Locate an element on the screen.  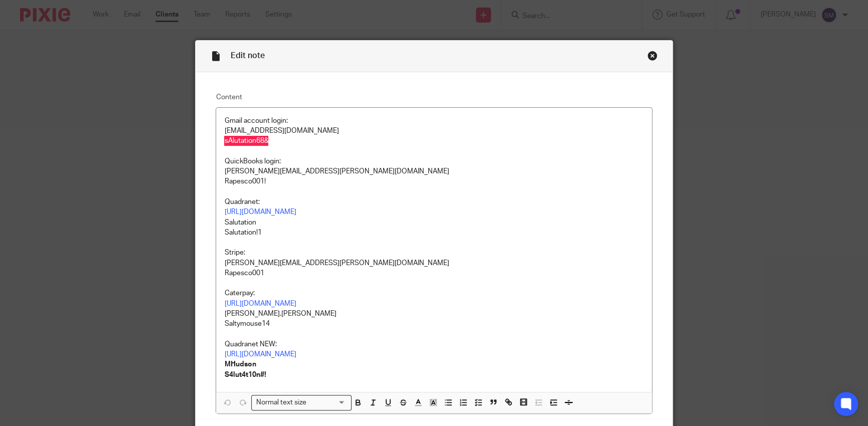
p: Quadranet: is located at coordinates (434, 202).